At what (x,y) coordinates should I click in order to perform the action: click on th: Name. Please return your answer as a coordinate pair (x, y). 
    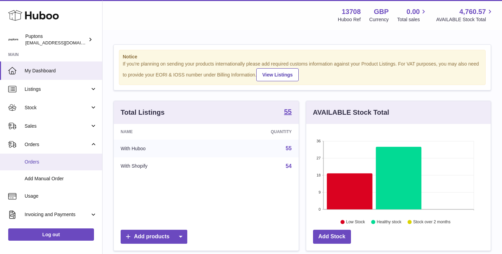
    Looking at the image, I should click on (163, 132).